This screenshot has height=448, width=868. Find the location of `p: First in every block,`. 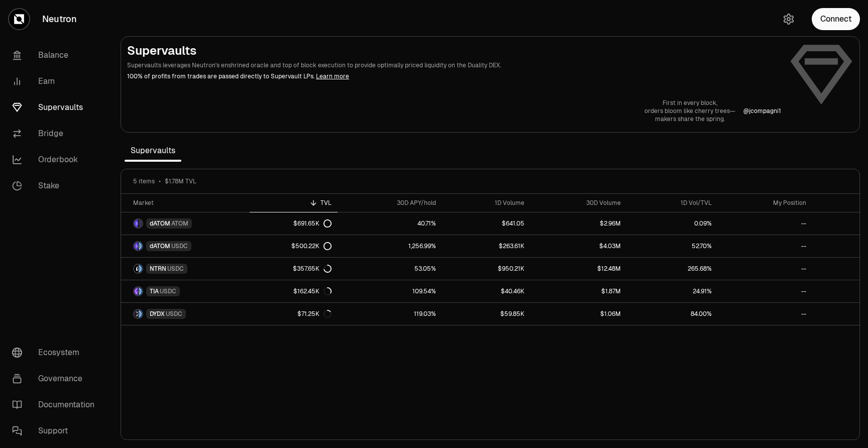

p: First in every block, is located at coordinates (690, 103).